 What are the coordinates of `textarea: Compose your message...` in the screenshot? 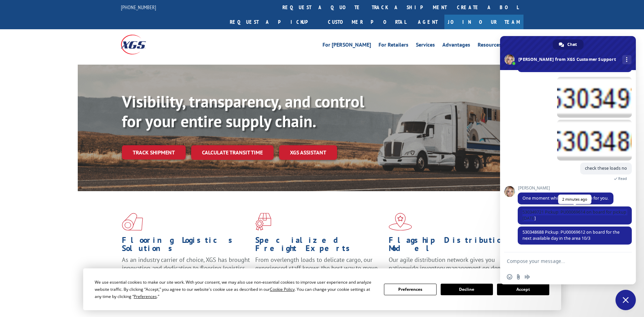 It's located at (561, 261).